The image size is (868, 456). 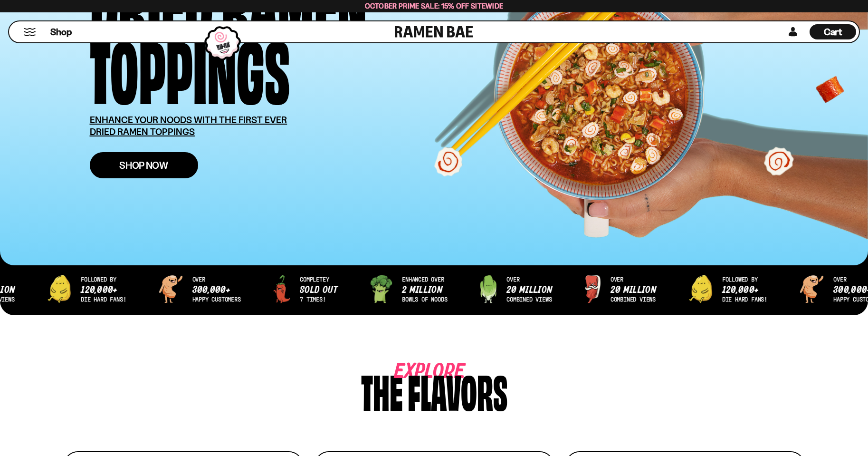 I want to click on span: Shop Now, so click(x=144, y=165).